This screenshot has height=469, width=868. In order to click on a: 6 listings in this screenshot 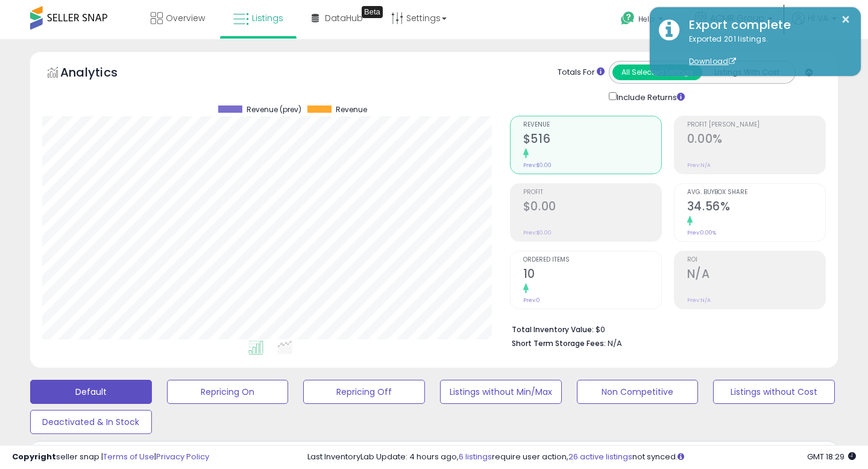, I will do `click(475, 456)`.